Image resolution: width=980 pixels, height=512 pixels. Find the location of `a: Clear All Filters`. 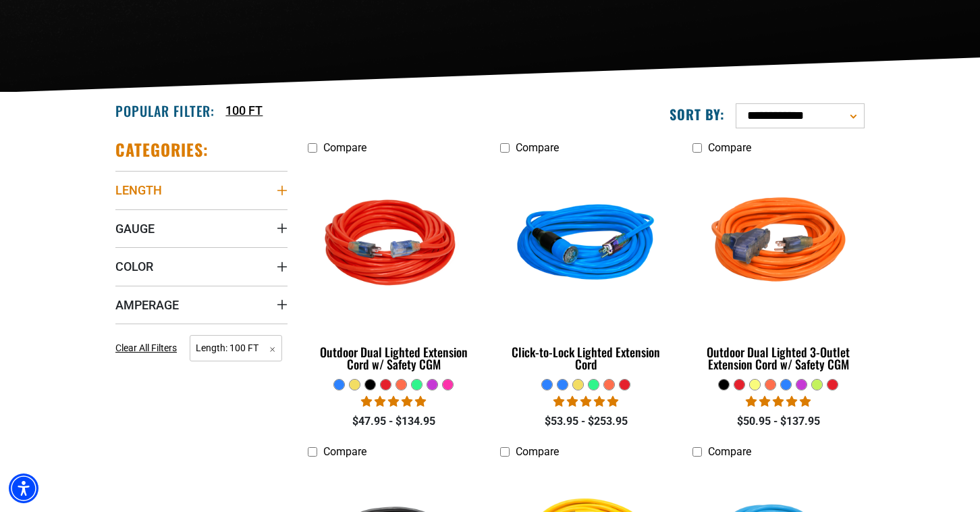

a: Clear All Filters is located at coordinates (149, 348).